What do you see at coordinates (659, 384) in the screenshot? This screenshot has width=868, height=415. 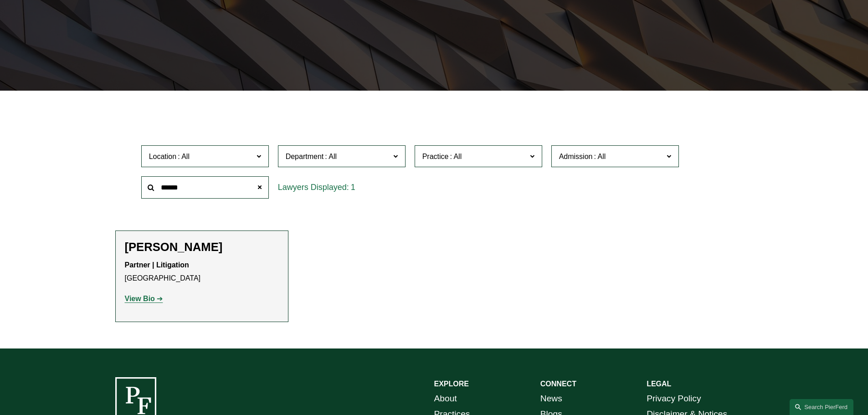 I see `strong: LEGAL` at bounding box center [659, 384].